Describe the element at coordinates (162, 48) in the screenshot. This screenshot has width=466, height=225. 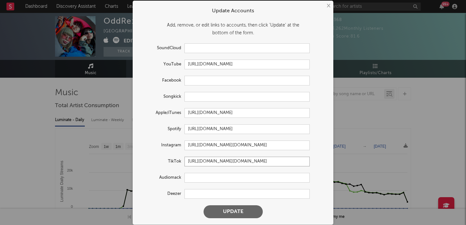
I see `label: SoundCloud` at that location.